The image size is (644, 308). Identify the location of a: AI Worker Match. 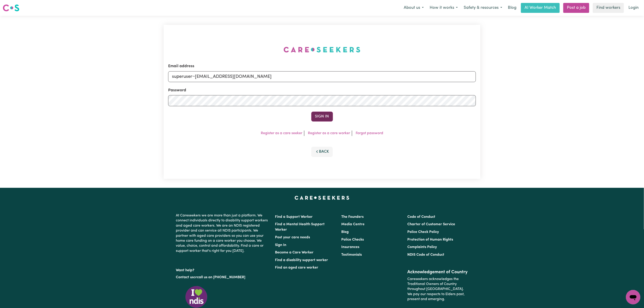
(540, 8).